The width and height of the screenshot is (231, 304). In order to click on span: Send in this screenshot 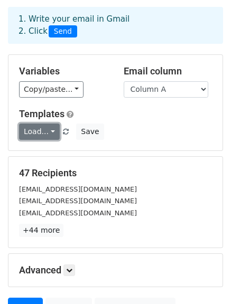, I will do `click(63, 32)`.